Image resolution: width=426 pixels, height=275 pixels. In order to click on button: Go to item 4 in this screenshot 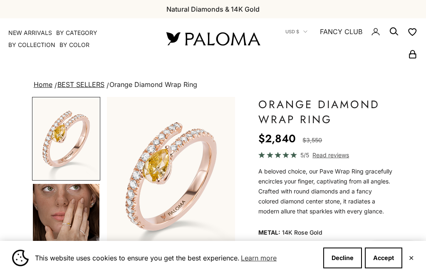, I will do `click(66, 225)`.